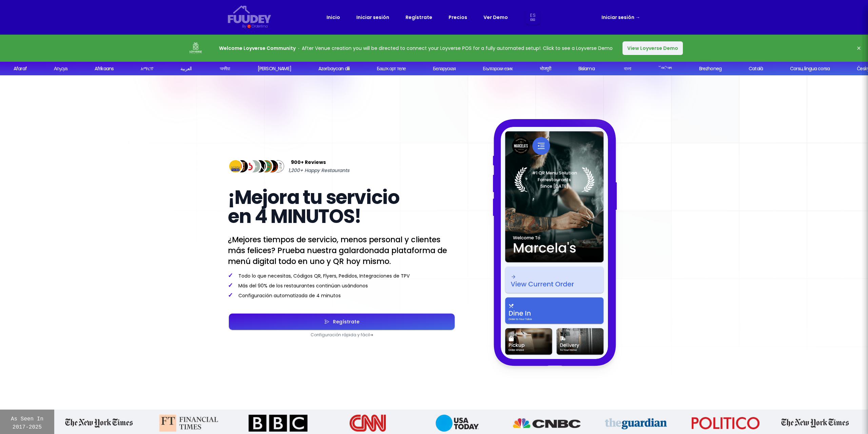 The height and width of the screenshot is (434, 868). I want to click on p: Más del 90% de los restaurantes continúan usándonos, so click(341, 285).